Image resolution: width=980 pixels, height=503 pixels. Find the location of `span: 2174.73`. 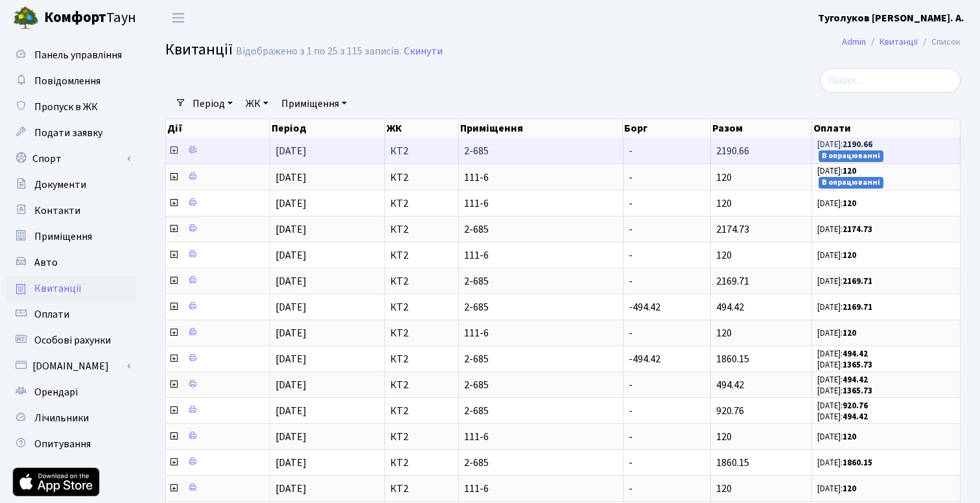

span: 2174.73 is located at coordinates (732, 229).